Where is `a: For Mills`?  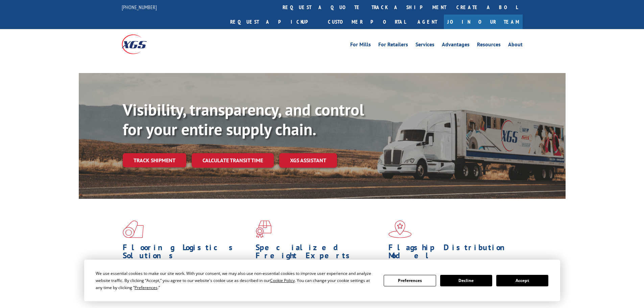
a: For Mills is located at coordinates (360, 46).